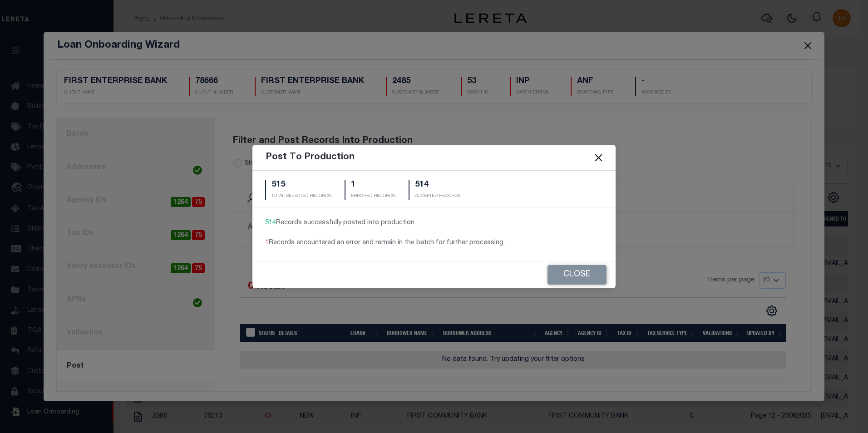 This screenshot has width=868, height=433. What do you see at coordinates (434, 243) in the screenshot?
I see `div: Records encountered an error and remain in the batch for further processing.` at bounding box center [434, 243].